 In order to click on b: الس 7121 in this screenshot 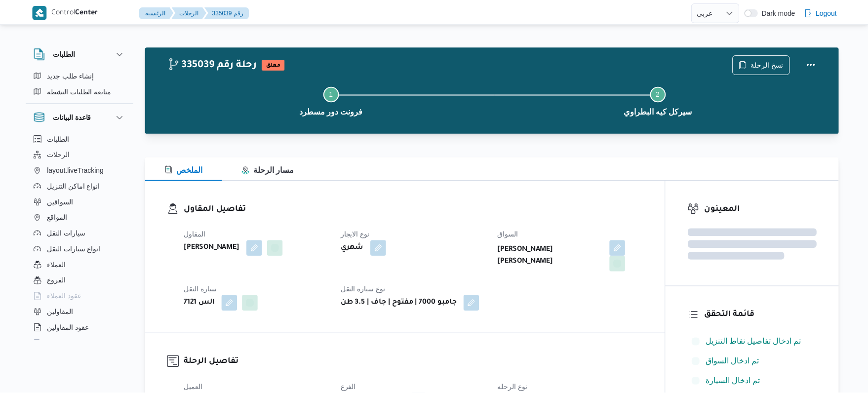, I will do `click(200, 303)`.